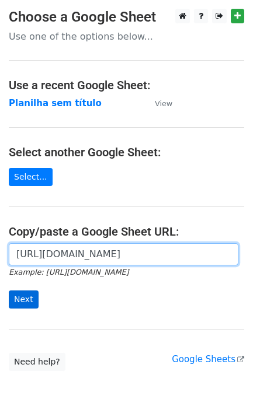 The height and width of the screenshot is (403, 253). I want to click on a: Need help?, so click(37, 362).